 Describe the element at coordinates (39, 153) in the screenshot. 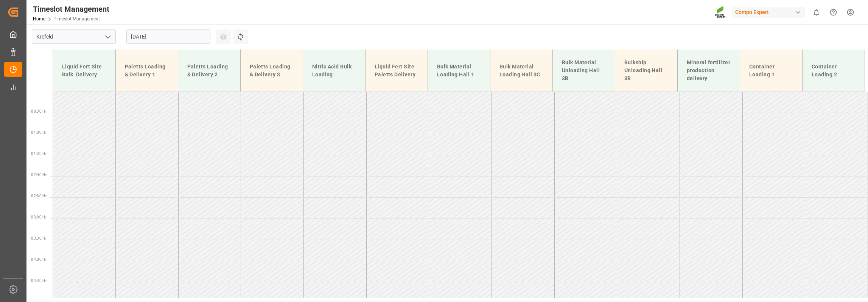

I see `span: 01:30 Hr` at that location.